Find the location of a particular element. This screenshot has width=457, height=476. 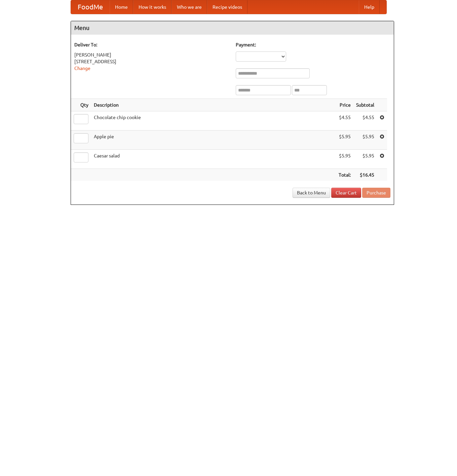

th: Price is located at coordinates (344, 105).